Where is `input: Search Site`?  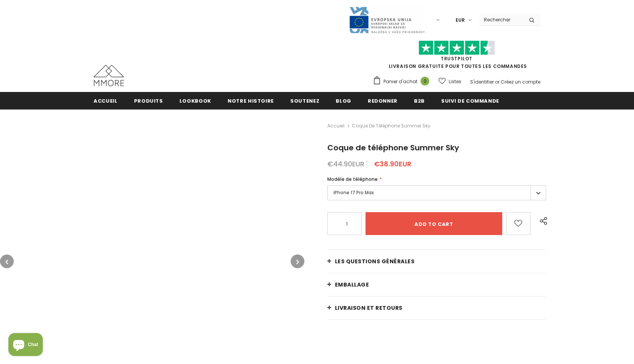 input: Search Site is located at coordinates (501, 20).